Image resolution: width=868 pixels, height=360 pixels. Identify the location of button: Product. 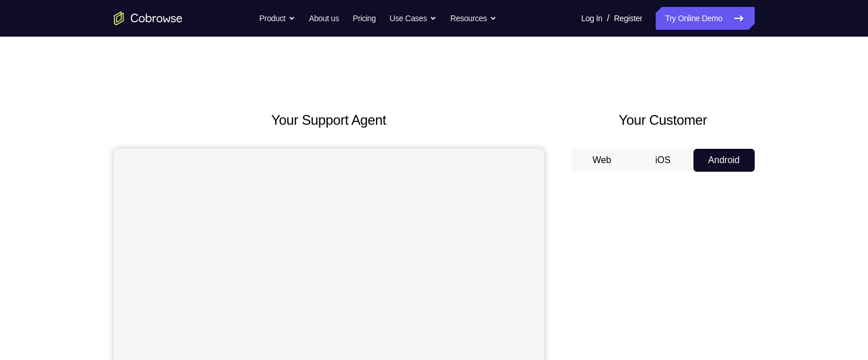
(277, 18).